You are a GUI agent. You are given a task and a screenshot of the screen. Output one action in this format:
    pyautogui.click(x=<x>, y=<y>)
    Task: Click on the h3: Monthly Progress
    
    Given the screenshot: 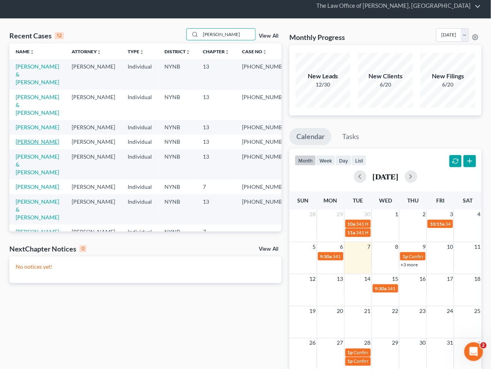 What is the action you would take?
    pyautogui.click(x=317, y=37)
    